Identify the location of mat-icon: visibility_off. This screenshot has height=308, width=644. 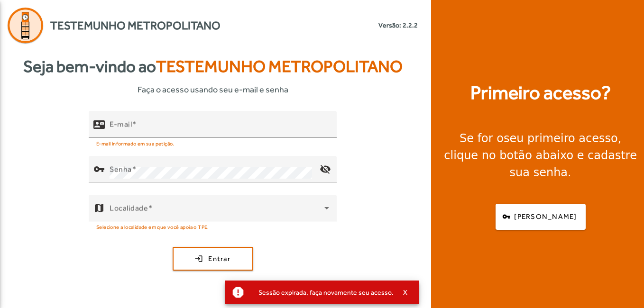
(326, 169).